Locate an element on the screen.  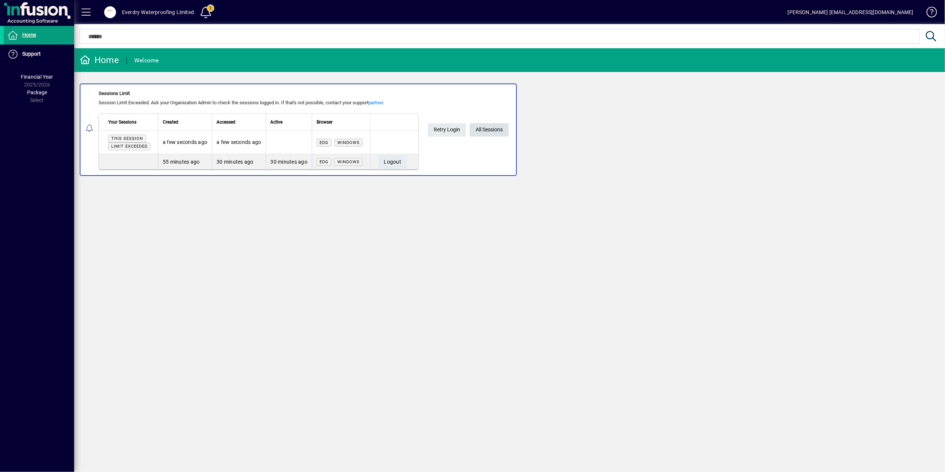
div: Everdry Waterproofing Limited is located at coordinates (158, 12).